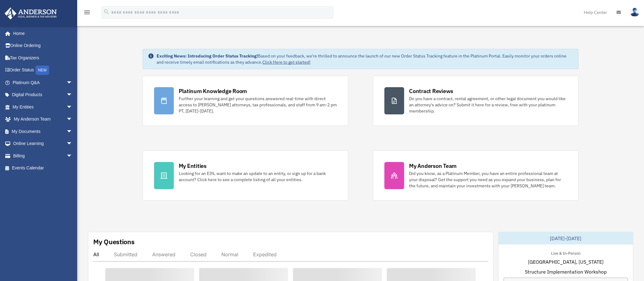  Describe the element at coordinates (163, 254) in the screenshot. I see `div: Answered` at that location.